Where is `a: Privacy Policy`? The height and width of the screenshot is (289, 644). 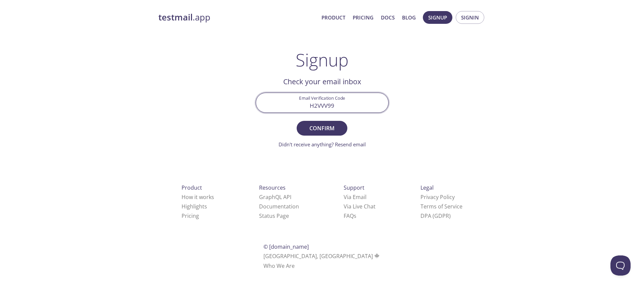 a: Privacy Policy is located at coordinates (438, 197).